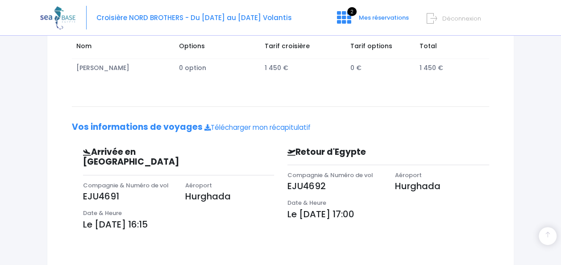 The width and height of the screenshot is (561, 265). I want to click on td: Tarif options, so click(381, 48).